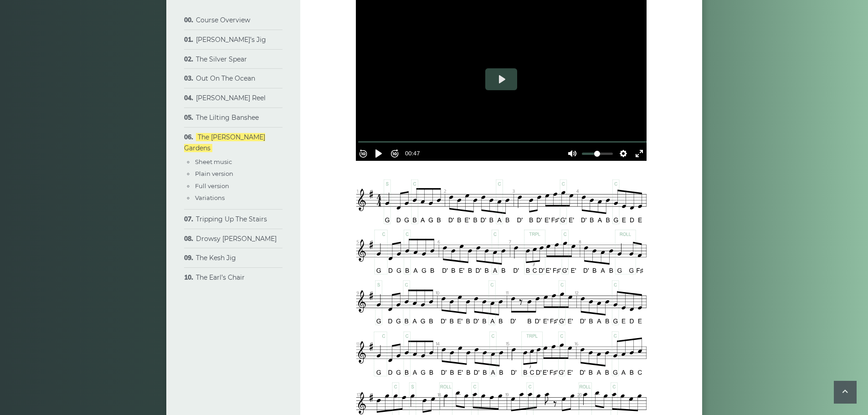 The height and width of the screenshot is (415, 868). I want to click on a: Plain version, so click(214, 174).